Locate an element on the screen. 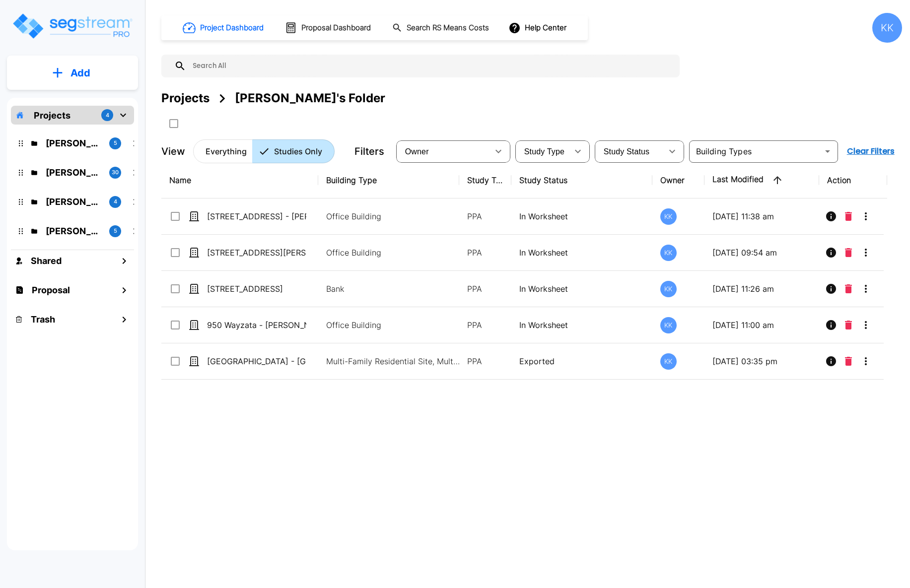 The width and height of the screenshot is (910, 588). button: Studies Only is located at coordinates (294, 151).